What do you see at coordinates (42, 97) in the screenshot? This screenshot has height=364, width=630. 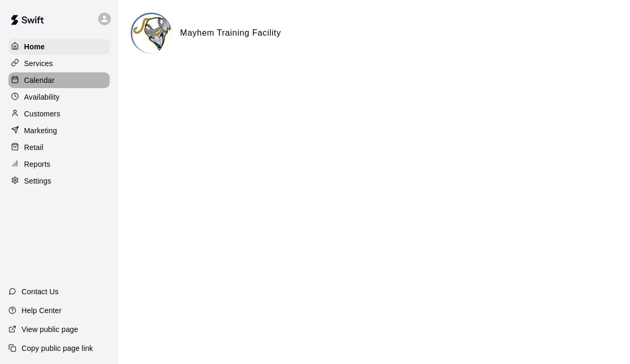 I see `p: Availability` at bounding box center [42, 97].